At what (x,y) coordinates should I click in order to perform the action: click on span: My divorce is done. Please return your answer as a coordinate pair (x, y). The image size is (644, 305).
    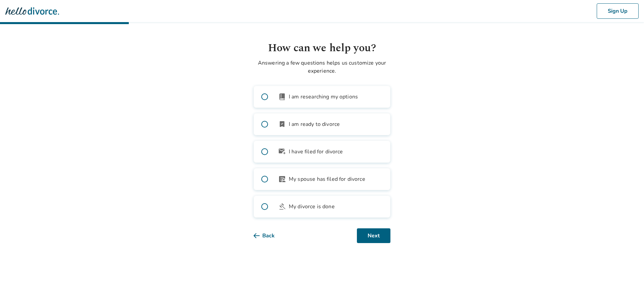
    Looking at the image, I should click on (312, 206).